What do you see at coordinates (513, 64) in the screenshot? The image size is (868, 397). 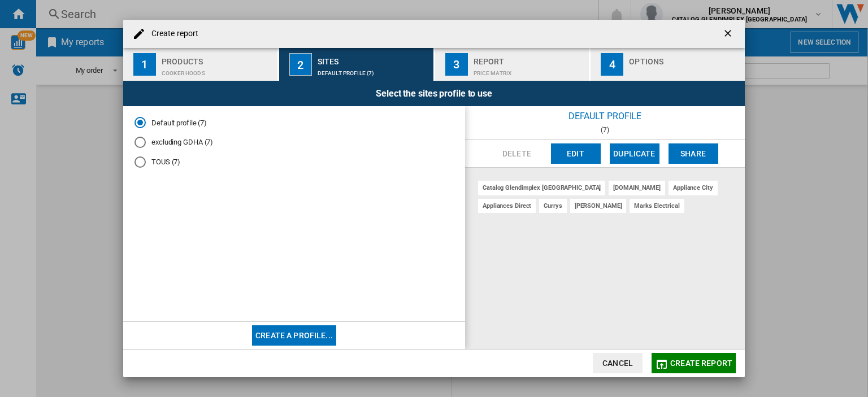 I see `button: 3 Report Price Matrix` at bounding box center [513, 64].